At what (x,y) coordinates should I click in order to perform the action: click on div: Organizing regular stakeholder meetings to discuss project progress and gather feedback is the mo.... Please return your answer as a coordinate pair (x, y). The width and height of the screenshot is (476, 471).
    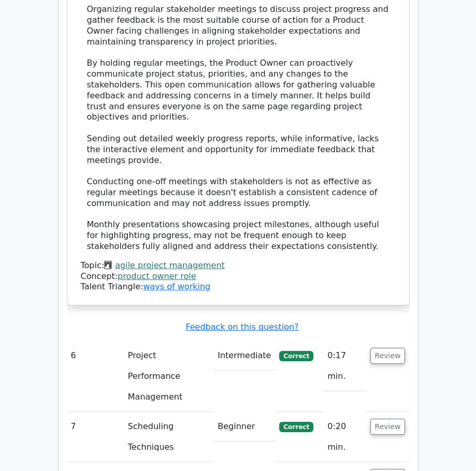
    Looking at the image, I should click on (238, 128).